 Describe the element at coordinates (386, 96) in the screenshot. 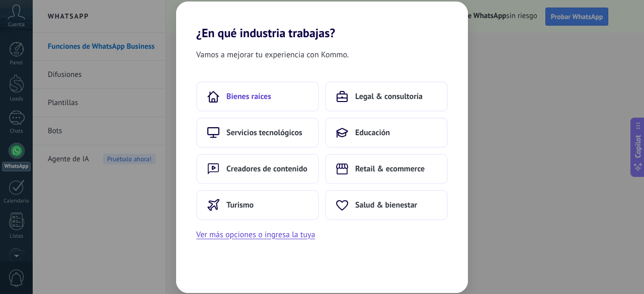

I see `button: Legal & consultoría` at that location.